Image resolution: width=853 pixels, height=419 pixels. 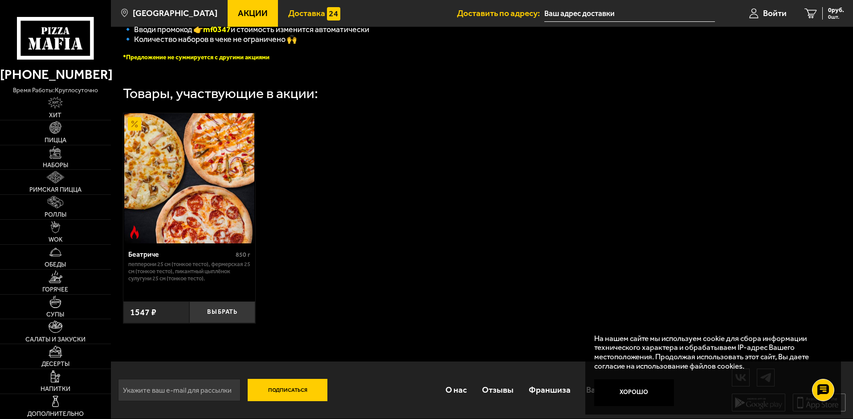 I want to click on button: Хорошо, so click(x=635, y=393).